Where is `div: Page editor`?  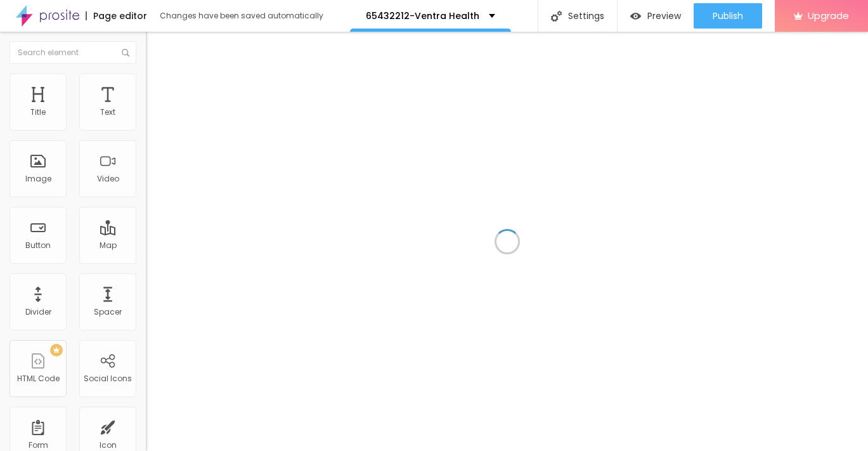 div: Page editor is located at coordinates (116, 16).